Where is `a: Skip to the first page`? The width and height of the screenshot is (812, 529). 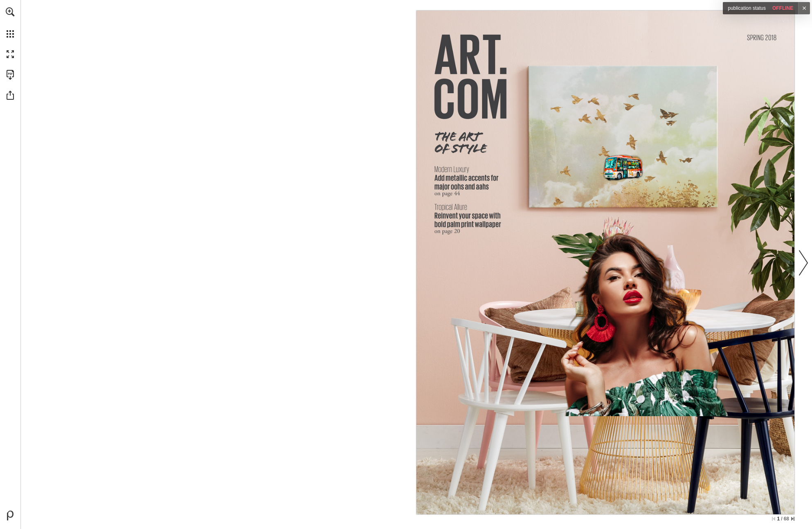
a: Skip to the first page is located at coordinates (774, 519).